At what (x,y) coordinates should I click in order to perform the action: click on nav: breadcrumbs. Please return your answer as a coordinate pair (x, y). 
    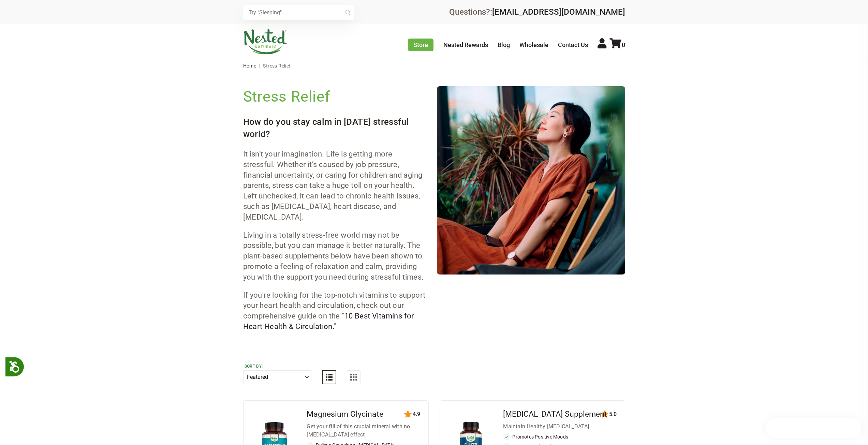
    Looking at the image, I should click on (434, 66).